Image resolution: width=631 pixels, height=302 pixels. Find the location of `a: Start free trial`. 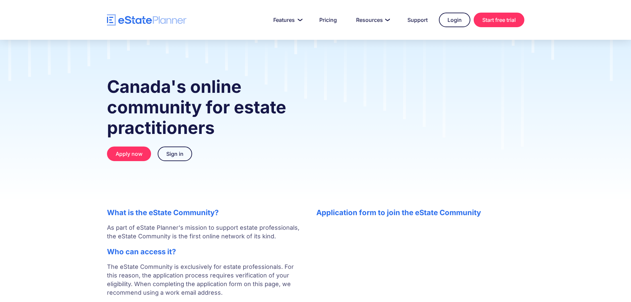

a: Start free trial is located at coordinates (499, 20).